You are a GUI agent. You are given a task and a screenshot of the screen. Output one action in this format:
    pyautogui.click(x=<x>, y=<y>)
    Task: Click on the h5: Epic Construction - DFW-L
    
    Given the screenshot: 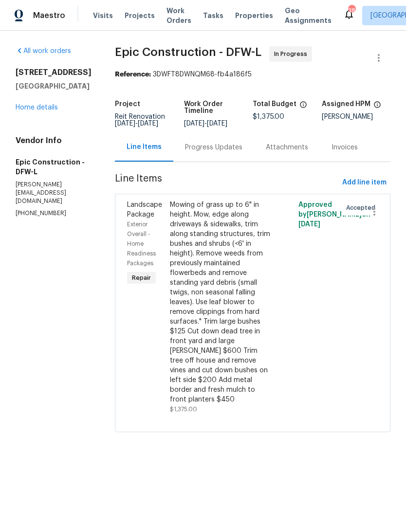 What is the action you would take?
    pyautogui.click(x=54, y=167)
    